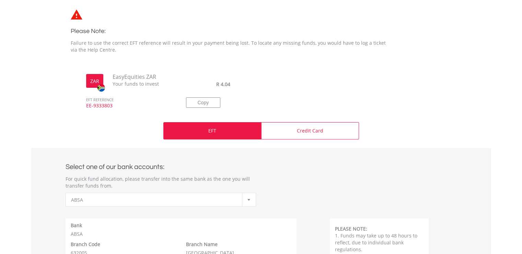 The height and width of the screenshot is (254, 522). Describe the element at coordinates (232, 46) in the screenshot. I see `p: Failure to use the correct EFT reference will result in your payment being lost. To locate any mi...` at that location.